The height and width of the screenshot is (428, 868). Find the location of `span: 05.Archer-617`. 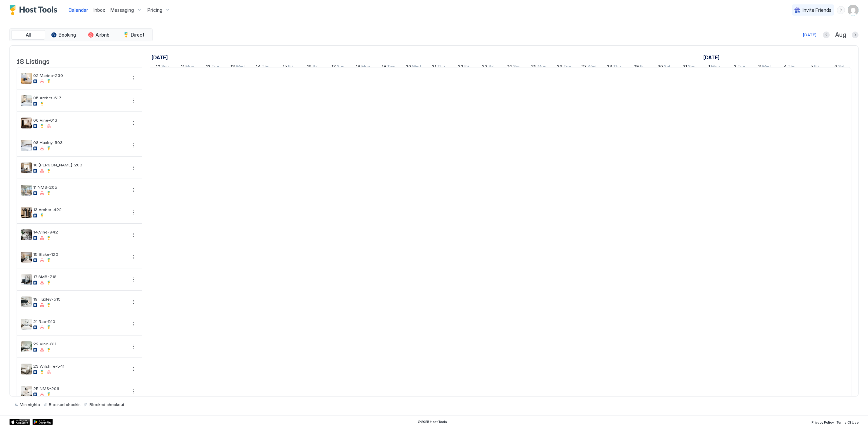

span: 05.Archer-617 is located at coordinates (80, 98).